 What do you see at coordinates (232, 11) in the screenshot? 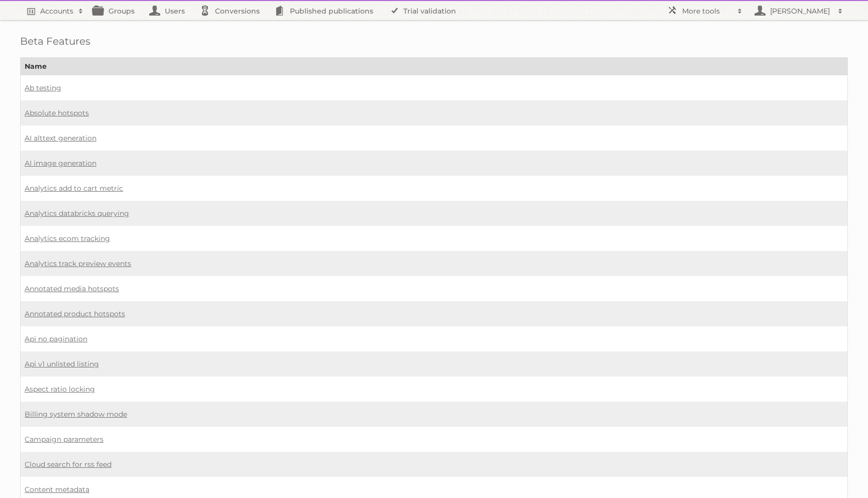
I see `a: Conversions` at bounding box center [232, 11].